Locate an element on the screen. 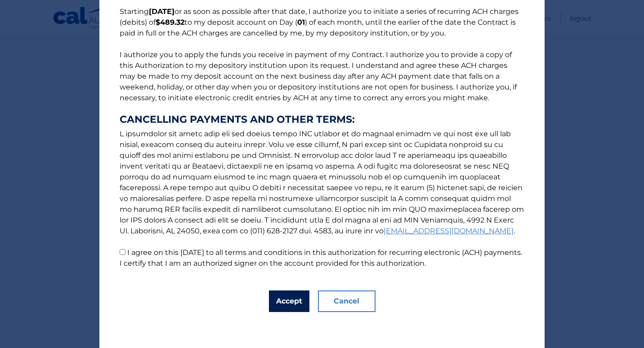 Image resolution: width=644 pixels, height=348 pixels. button: Accept is located at coordinates (289, 301).